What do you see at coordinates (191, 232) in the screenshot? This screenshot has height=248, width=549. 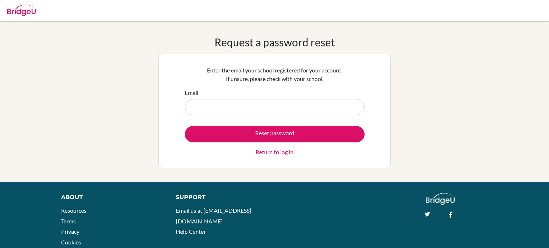 I see `a: Help Center` at bounding box center [191, 232].